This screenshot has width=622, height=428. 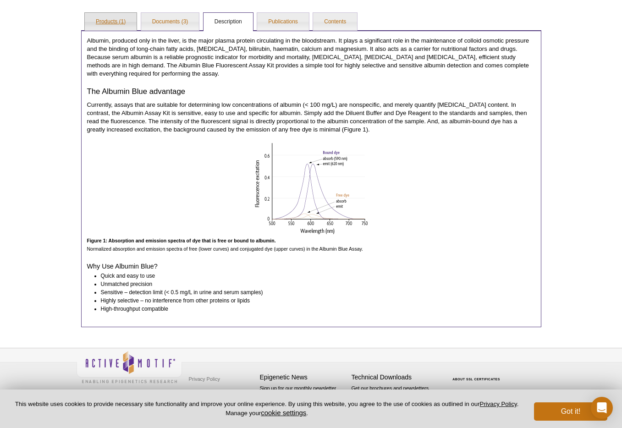 What do you see at coordinates (129, 366) in the screenshot?
I see `img: Active Motif,` at bounding box center [129, 366].